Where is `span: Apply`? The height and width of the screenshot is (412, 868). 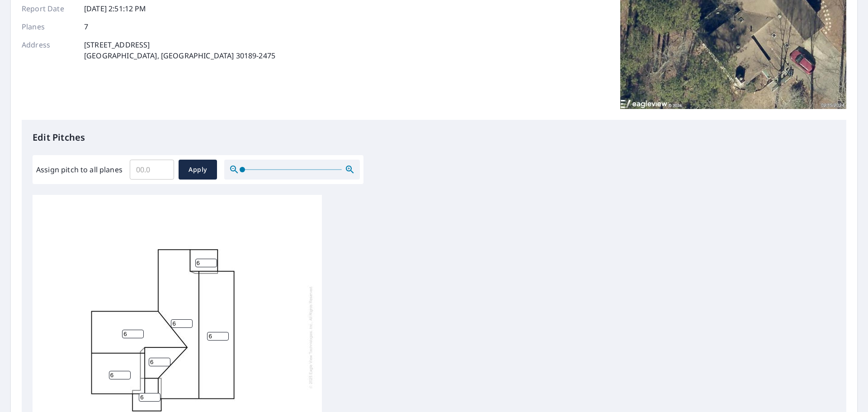 span: Apply is located at coordinates (198, 170).